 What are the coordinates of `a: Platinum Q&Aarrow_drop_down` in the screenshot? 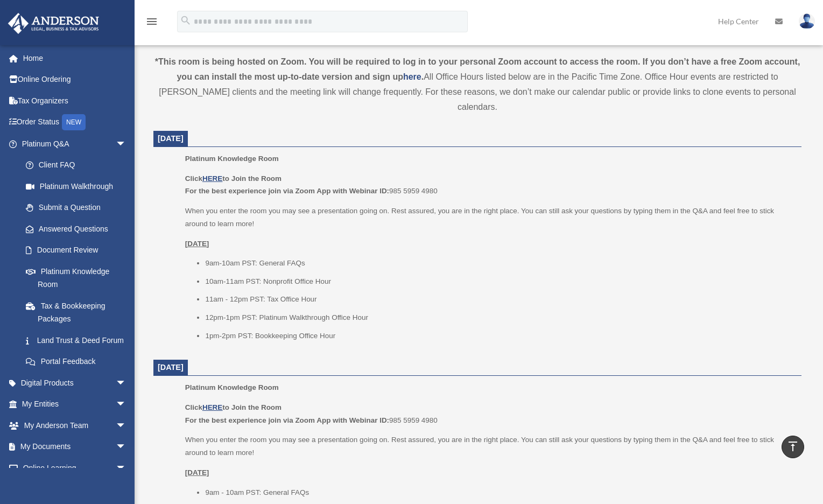 It's located at (75, 144).